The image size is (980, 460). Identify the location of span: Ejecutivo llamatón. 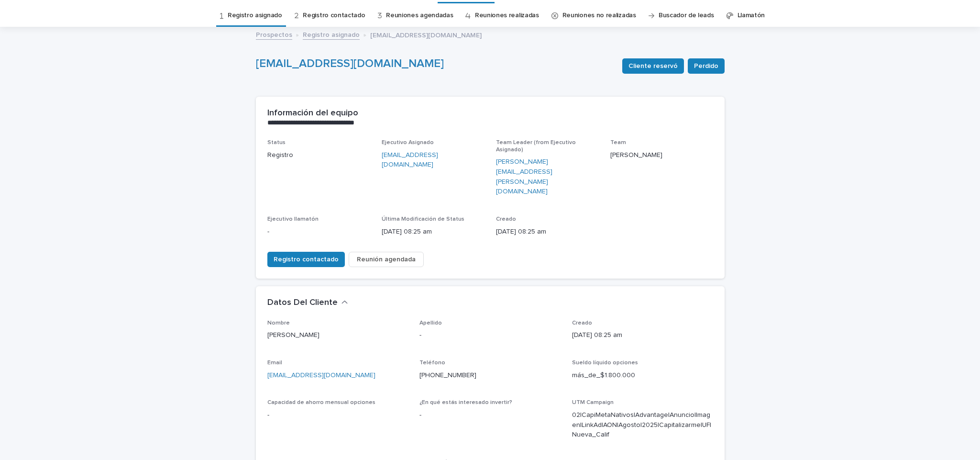
(292, 219).